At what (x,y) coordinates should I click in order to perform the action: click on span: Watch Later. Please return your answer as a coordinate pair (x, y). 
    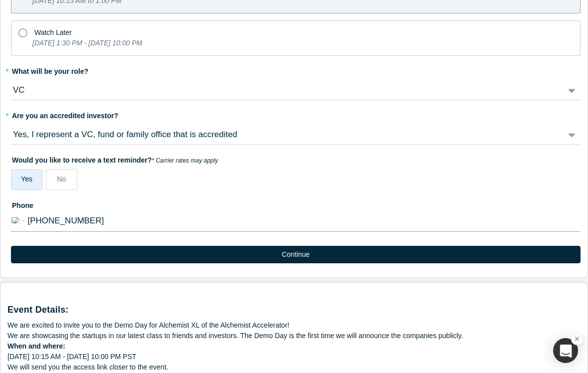
    Looking at the image, I should click on (53, 33).